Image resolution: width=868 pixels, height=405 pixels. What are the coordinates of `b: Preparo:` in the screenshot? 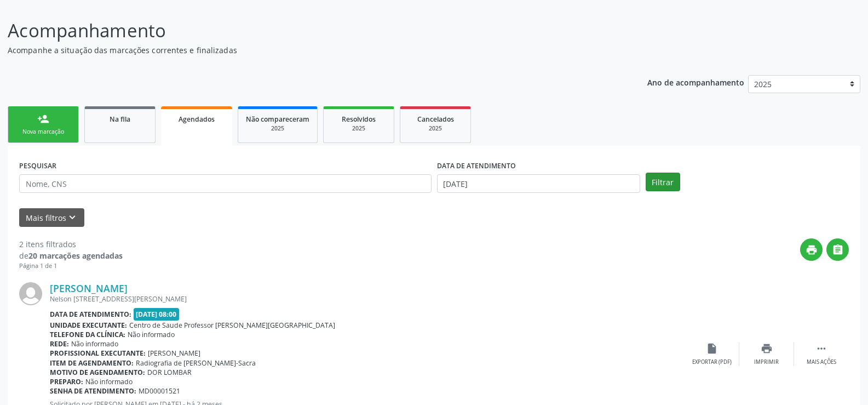 It's located at (67, 381).